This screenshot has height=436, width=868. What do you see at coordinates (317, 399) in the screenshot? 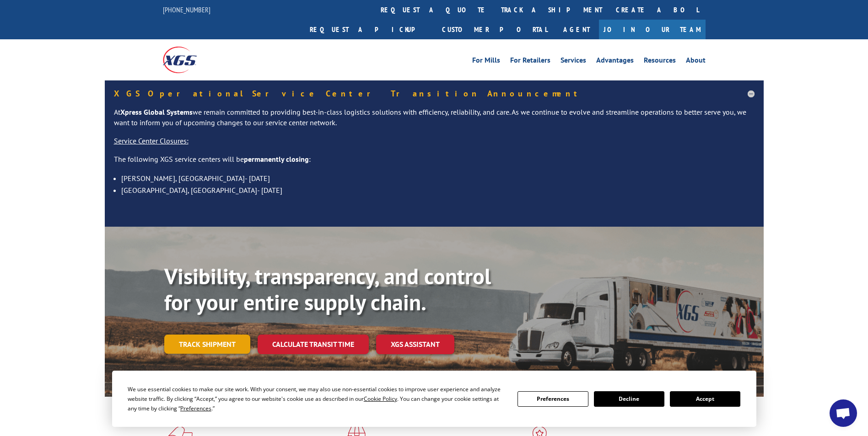
I see `div: We use essential cookies to make our site work. With your consent, we may also use non-essential ...` at bounding box center [317, 399].